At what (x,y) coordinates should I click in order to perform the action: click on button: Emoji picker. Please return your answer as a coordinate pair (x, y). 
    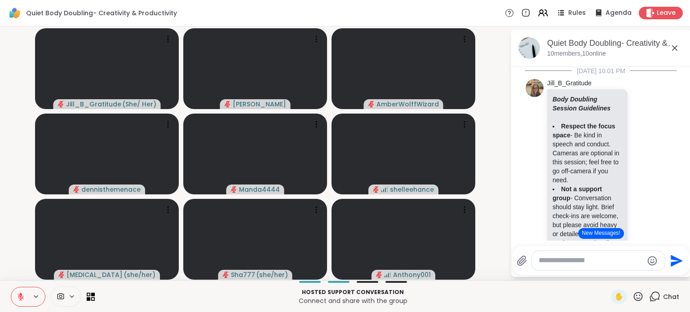
    Looking at the image, I should click on (652, 261).